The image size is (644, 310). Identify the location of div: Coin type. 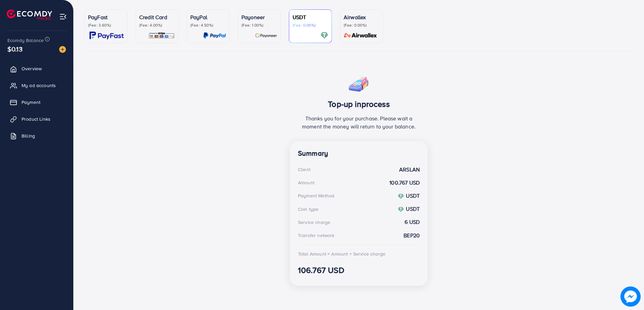
(308, 209).